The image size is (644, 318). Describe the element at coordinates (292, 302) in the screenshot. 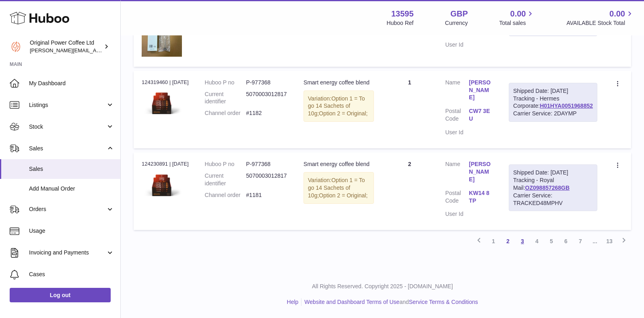

I see `a: Help` at that location.